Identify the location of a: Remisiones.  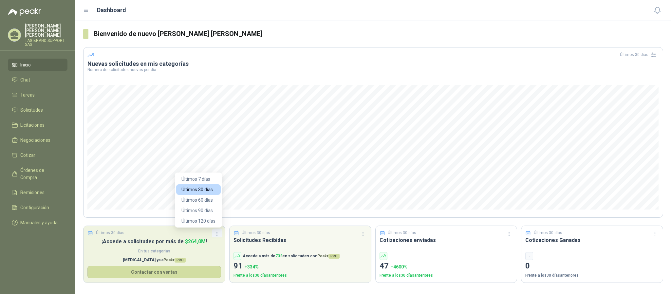
(38, 193).